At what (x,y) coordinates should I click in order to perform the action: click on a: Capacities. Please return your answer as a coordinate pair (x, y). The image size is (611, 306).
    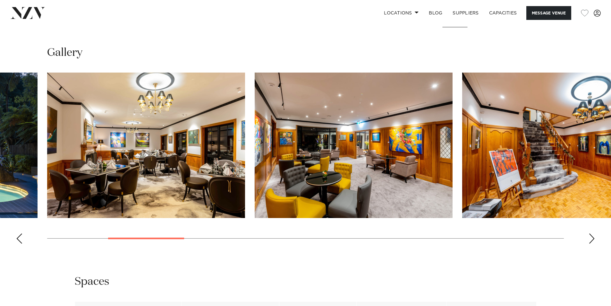
    Looking at the image, I should click on (503, 13).